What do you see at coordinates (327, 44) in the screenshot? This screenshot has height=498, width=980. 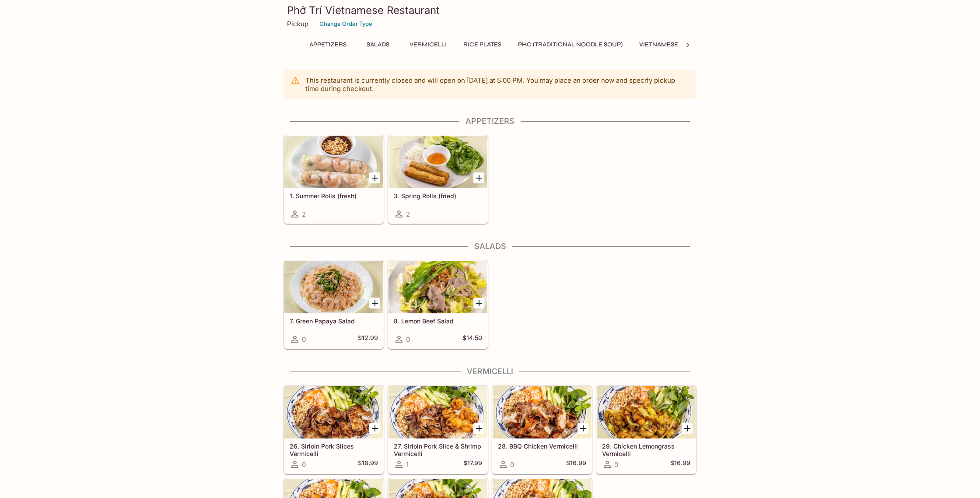 I see `button: Appetizers` at bounding box center [327, 44].